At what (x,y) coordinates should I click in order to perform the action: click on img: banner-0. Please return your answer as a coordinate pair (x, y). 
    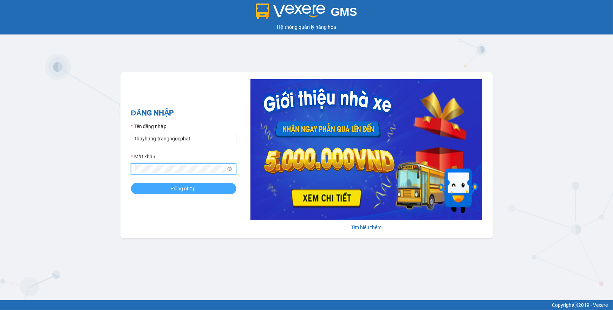
    Looking at the image, I should click on (367, 149).